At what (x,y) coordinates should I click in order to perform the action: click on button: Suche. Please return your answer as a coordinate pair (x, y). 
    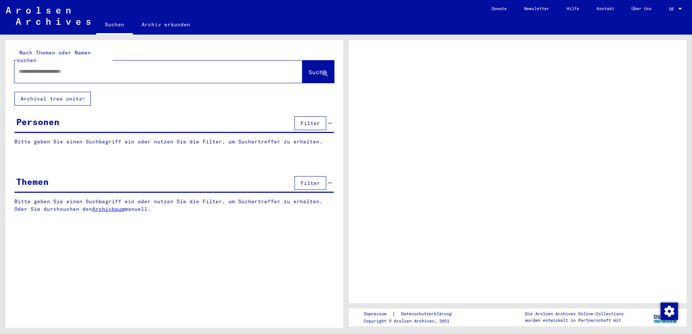
    Looking at the image, I should click on (318, 72).